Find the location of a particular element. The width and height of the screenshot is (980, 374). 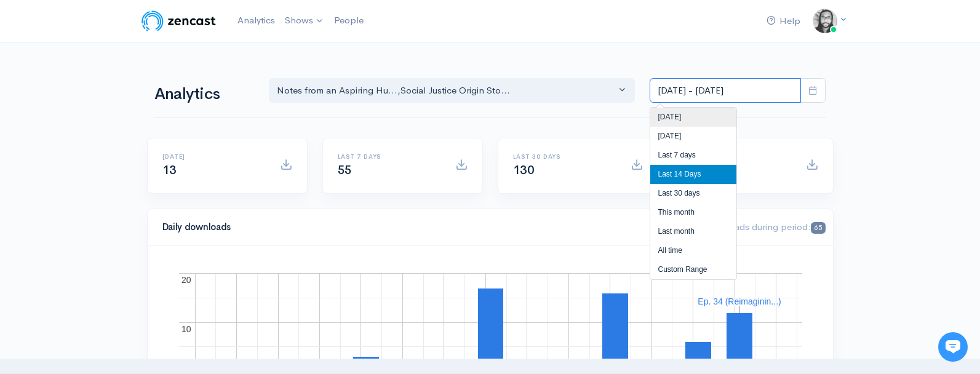

h4: Daily downloads is located at coordinates (424, 226).